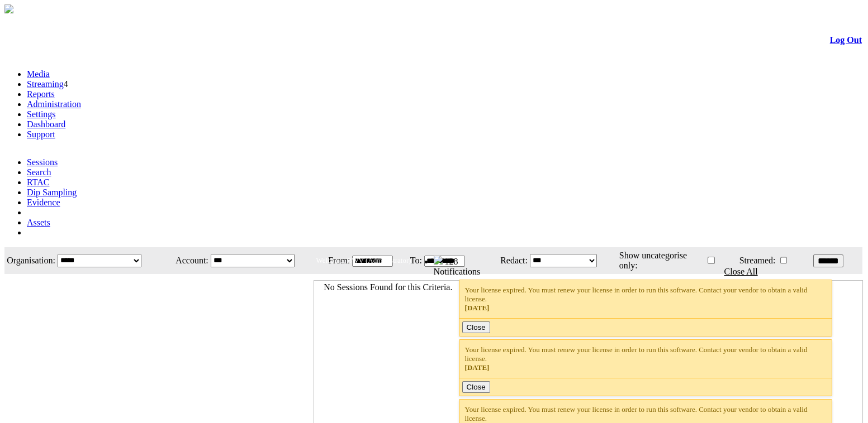 Image resolution: width=868 pixels, height=423 pixels. I want to click on img: bell25.png, so click(438, 260).